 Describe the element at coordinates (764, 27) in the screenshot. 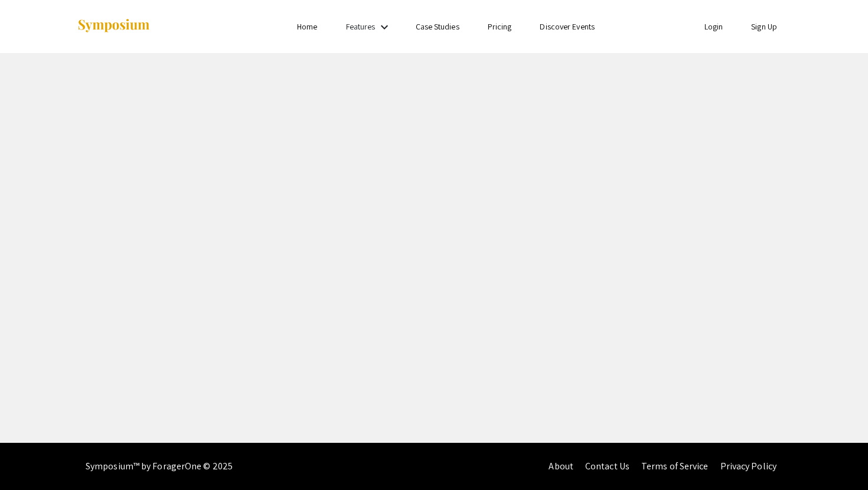

I see `a: Sign Up` at that location.